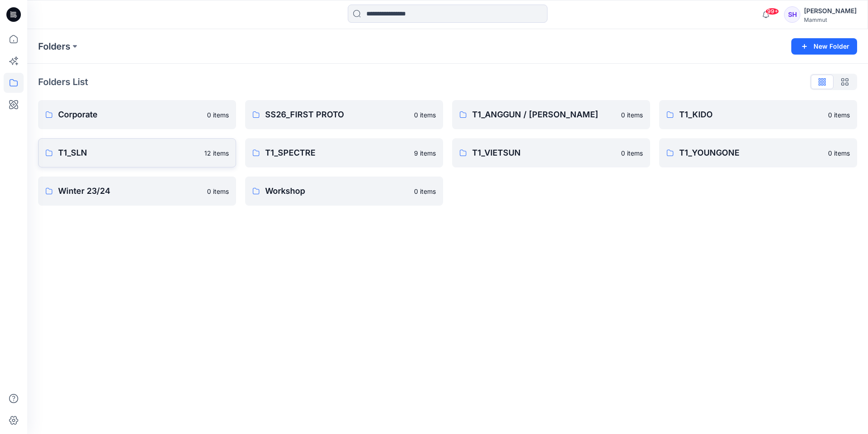  Describe the element at coordinates (830, 20) in the screenshot. I see `div: Mammut` at that location.